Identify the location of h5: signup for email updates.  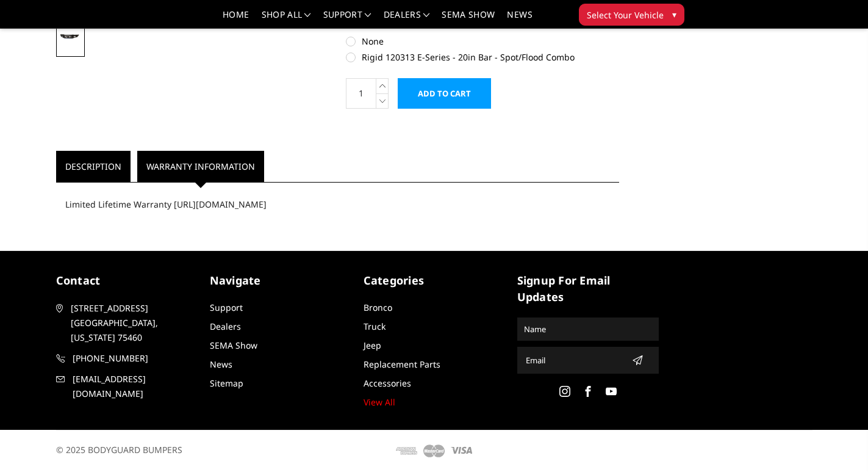
(588, 288).